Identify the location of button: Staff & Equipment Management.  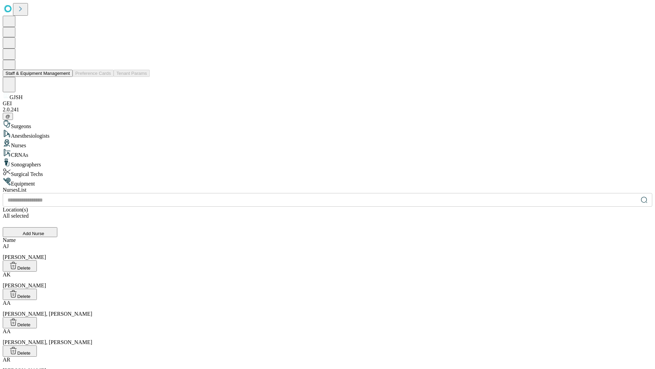
(38, 73).